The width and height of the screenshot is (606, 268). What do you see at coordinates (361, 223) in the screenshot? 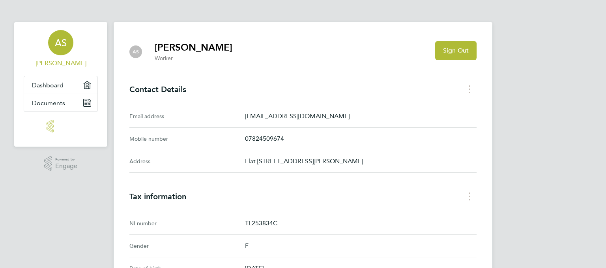
I see `p: TL253834C` at bounding box center [361, 223].